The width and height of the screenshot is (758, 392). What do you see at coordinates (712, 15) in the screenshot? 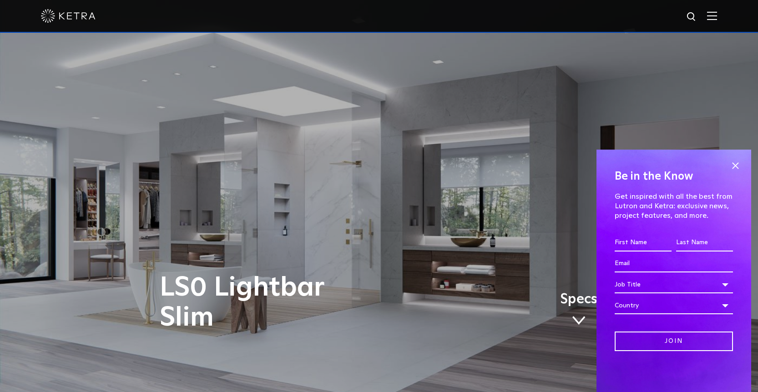
I see `img: Hamburger%20Nav.svg` at bounding box center [712, 15].